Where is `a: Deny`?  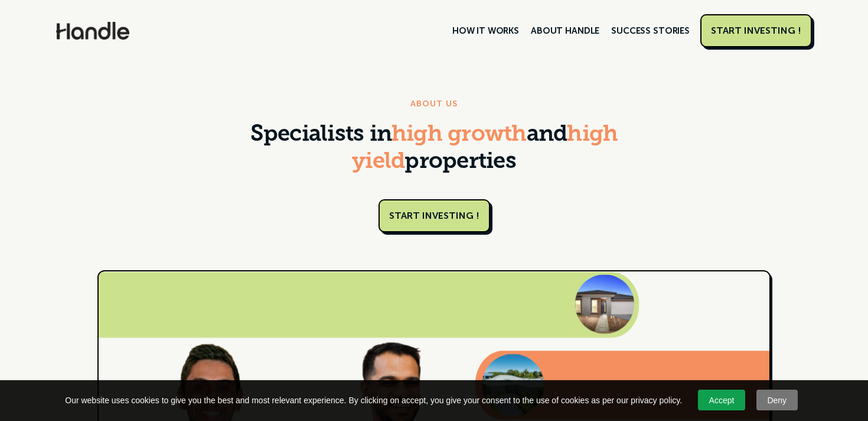 a: Deny is located at coordinates (777, 399).